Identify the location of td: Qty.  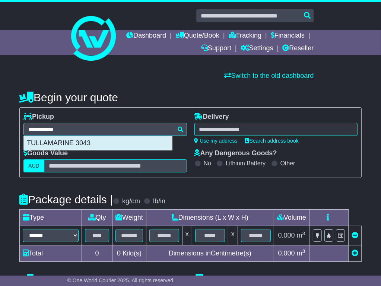
(97, 218).